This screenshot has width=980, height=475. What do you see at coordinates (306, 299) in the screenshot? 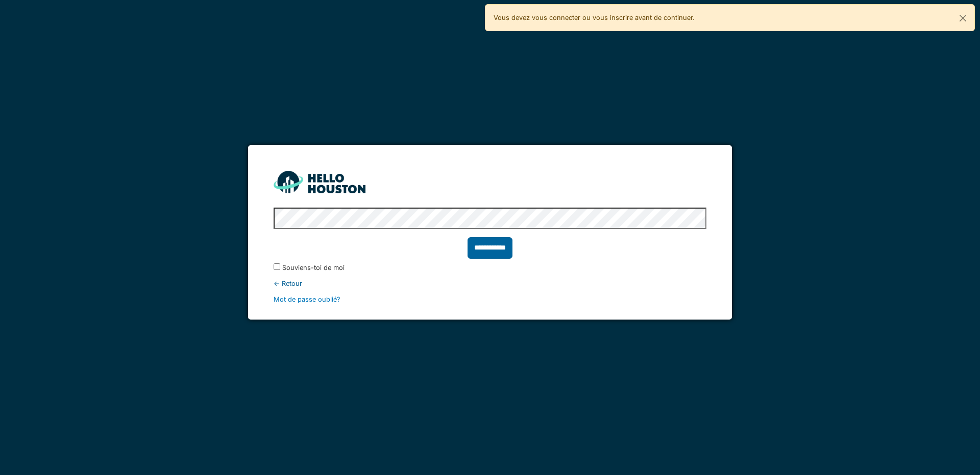
I see `font: Mot de passe oublié?` at bounding box center [306, 299].